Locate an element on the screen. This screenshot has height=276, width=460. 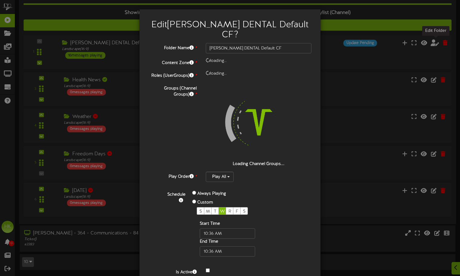
span: R is located at coordinates (230, 211).